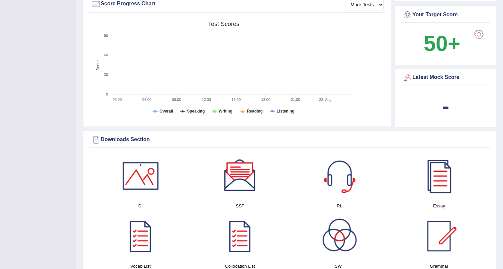 This screenshot has width=503, height=269. I want to click on tspan: Reading, so click(255, 111).